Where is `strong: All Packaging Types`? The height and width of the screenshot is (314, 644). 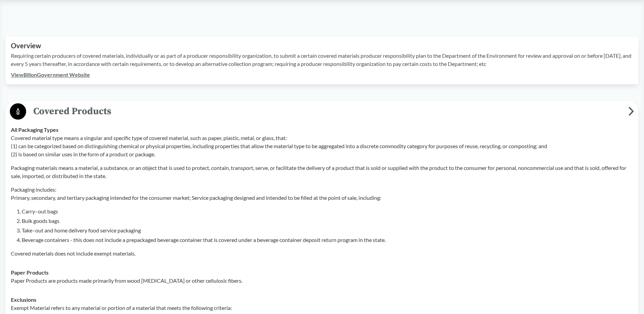 strong: All Packaging Types is located at coordinates (34, 130).